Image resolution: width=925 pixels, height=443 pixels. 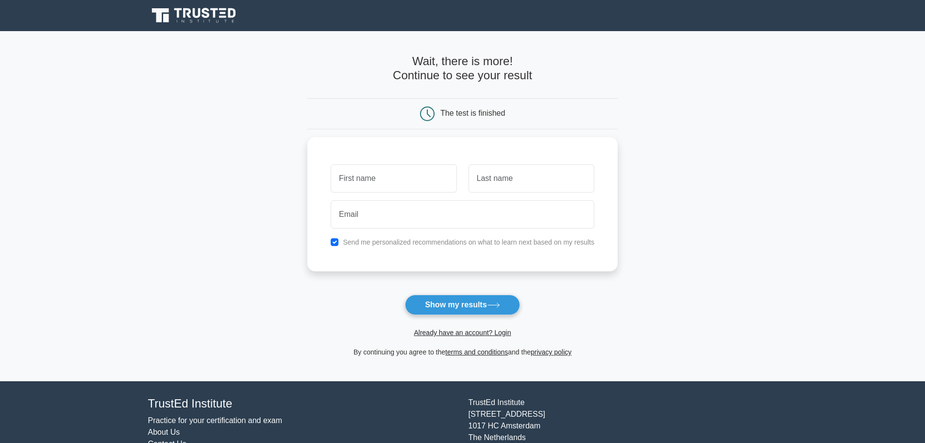 I want to click on label: Send me personalized recommendations on what to learn next based on my results, so click(x=469, y=242).